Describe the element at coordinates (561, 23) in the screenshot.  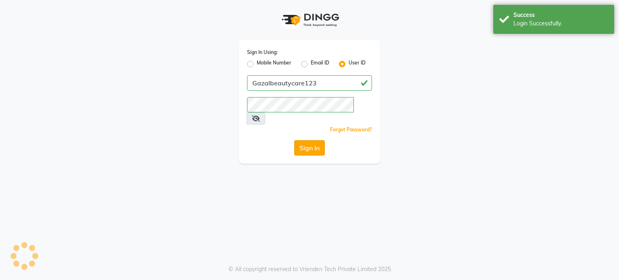
I see `div: Login Successfully.` at that location.